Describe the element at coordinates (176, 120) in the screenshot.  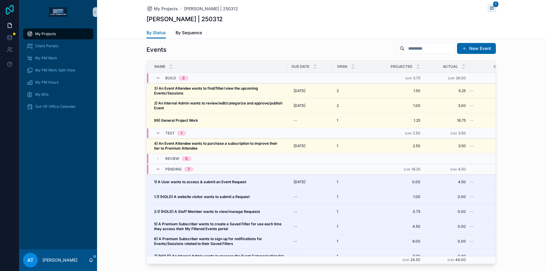
I see `strong: 99) General Project Work` at that location.